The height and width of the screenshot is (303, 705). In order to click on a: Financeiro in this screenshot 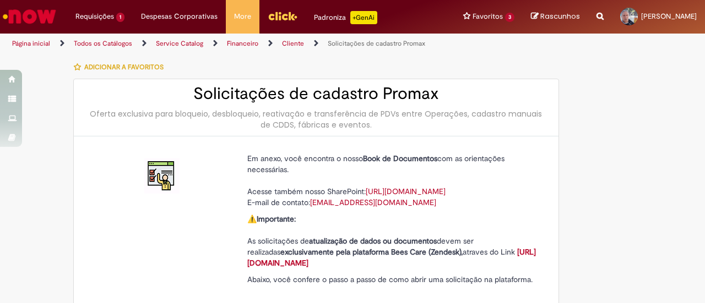, I will do `click(242, 44)`.